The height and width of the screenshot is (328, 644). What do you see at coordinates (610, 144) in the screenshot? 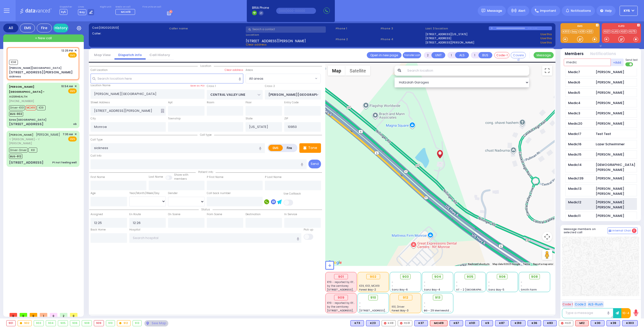
I see `div: Lazer Schwimmer` at bounding box center [610, 144].